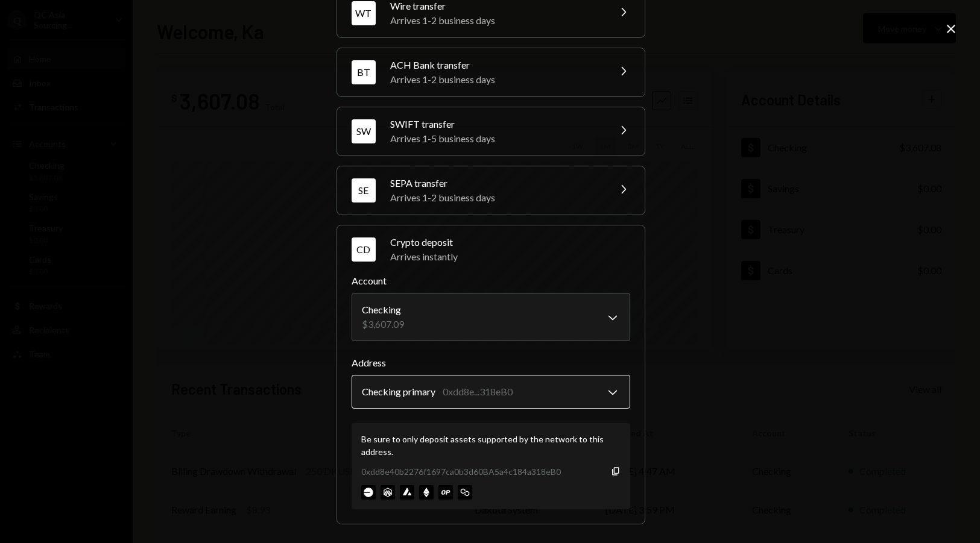 The image size is (980, 543). I want to click on div: Arrives 1-5 business days, so click(495, 139).